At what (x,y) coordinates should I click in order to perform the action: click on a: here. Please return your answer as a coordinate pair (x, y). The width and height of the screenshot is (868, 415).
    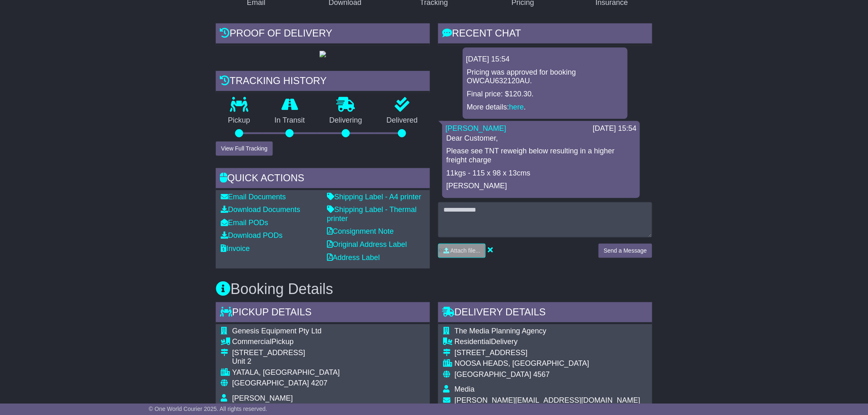
    Looking at the image, I should click on (517, 107).